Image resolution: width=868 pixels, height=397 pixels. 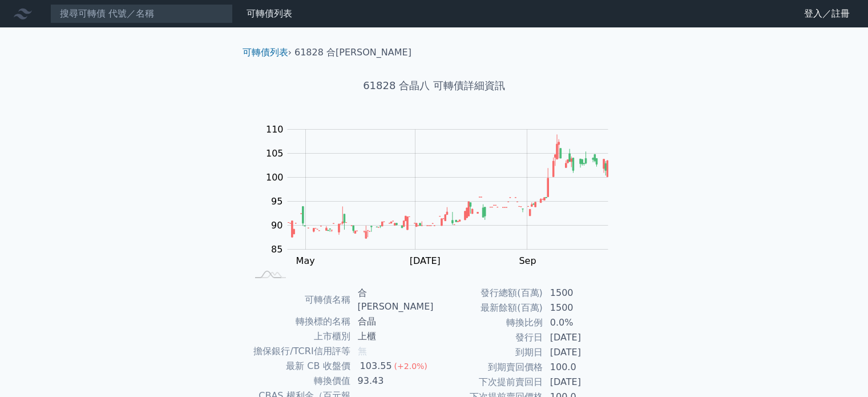 What do you see at coordinates (489, 337) in the screenshot?
I see `td: 發行日` at bounding box center [489, 337].